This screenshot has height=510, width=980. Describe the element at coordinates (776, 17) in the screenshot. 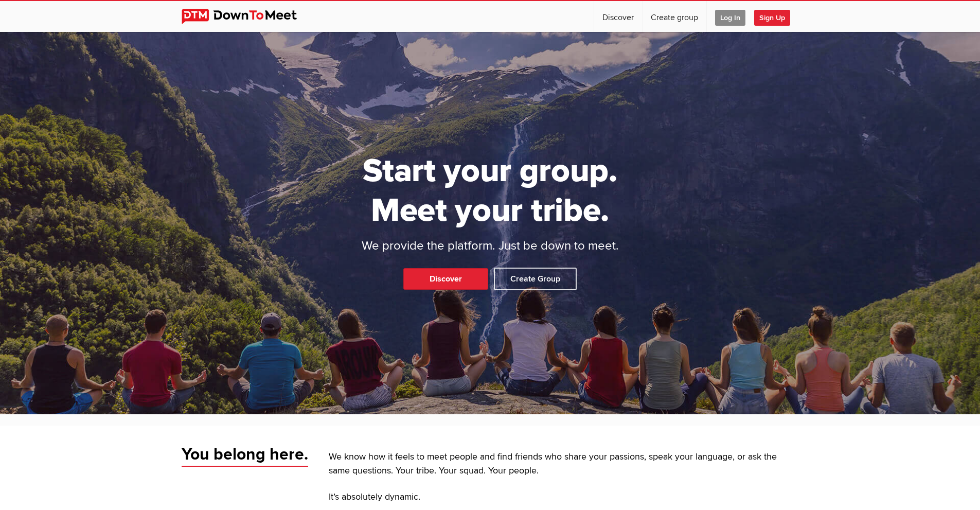

I see `a: Sign Up` at that location.